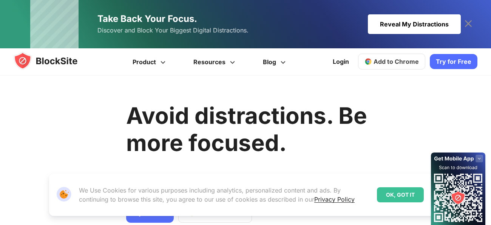 Image resolution: width=491 pixels, height=225 pixels. Describe the element at coordinates (147, 18) in the screenshot. I see `span: Take Back Your Focus.` at that location.